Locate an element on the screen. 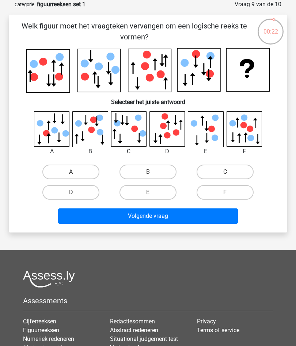  div: 00:22 is located at coordinates (270, 27).